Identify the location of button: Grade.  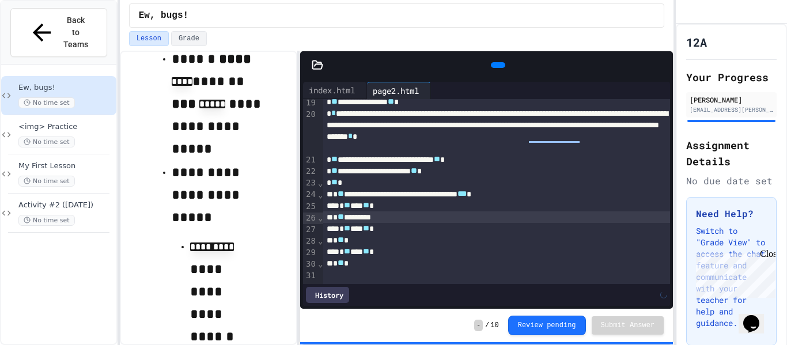
(189, 39).